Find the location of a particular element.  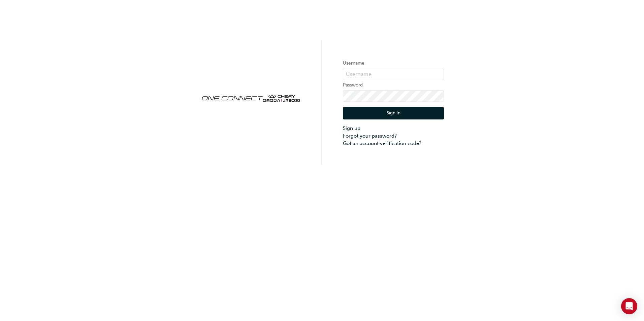

label: Password is located at coordinates (394, 85).